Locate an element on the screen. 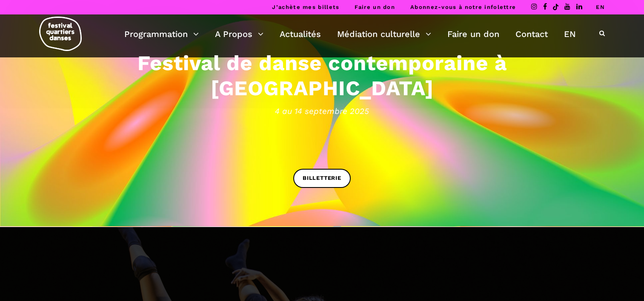 Image resolution: width=644 pixels, height=301 pixels. a: Médiation culturelle is located at coordinates (384, 34).